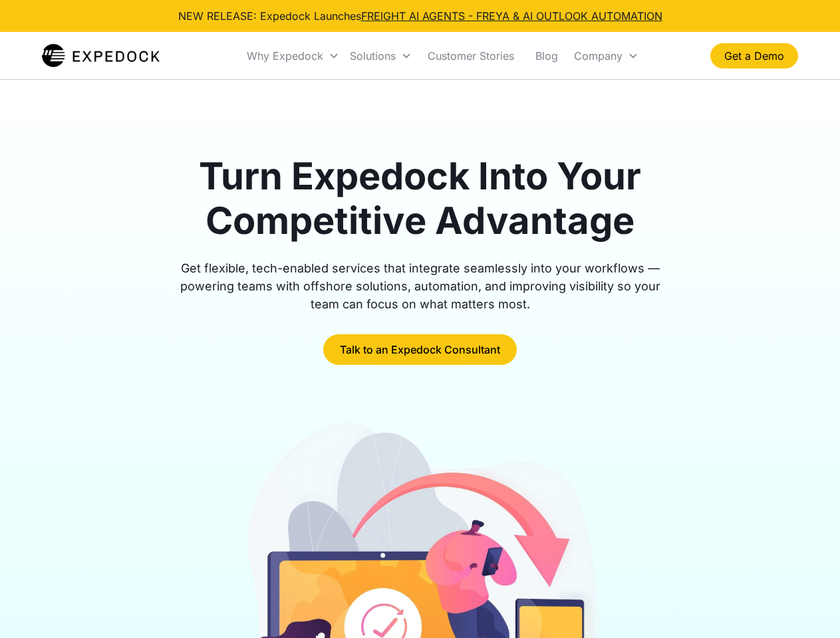 The height and width of the screenshot is (638, 840). Describe the element at coordinates (420, 350) in the screenshot. I see `a: Talk to an Expedock Consultant` at that location.